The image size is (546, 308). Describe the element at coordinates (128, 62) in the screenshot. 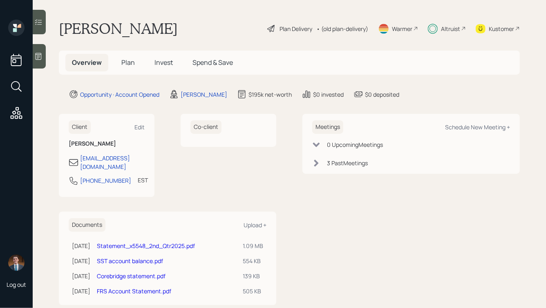

I see `span: Plan` at that location.